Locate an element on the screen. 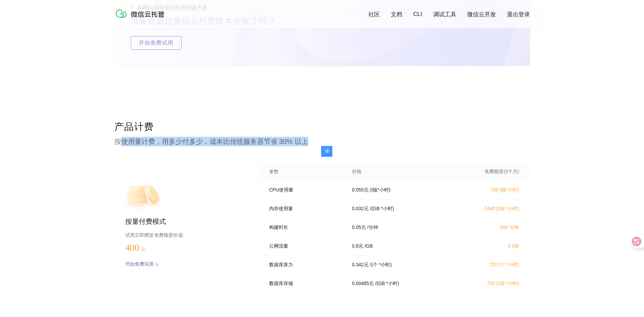  div: 译 is located at coordinates (327, 151).